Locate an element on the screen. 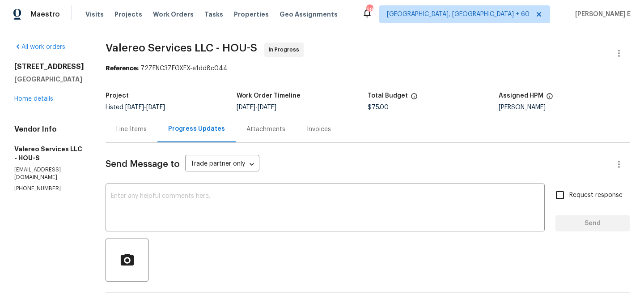  h5: Assigned HPM is located at coordinates (521, 96).